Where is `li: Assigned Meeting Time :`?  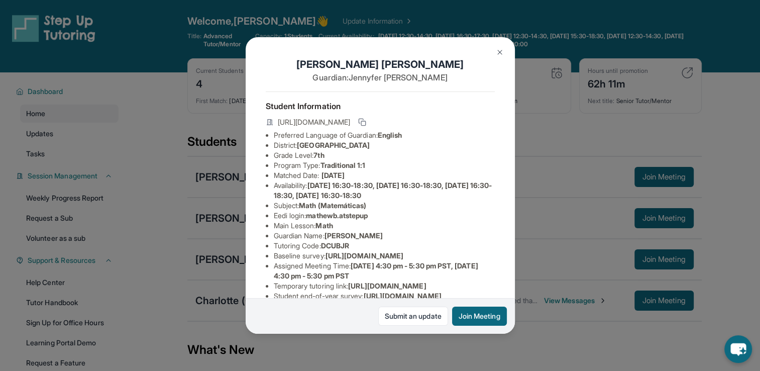
li: Assigned Meeting Time : is located at coordinates (384, 271).